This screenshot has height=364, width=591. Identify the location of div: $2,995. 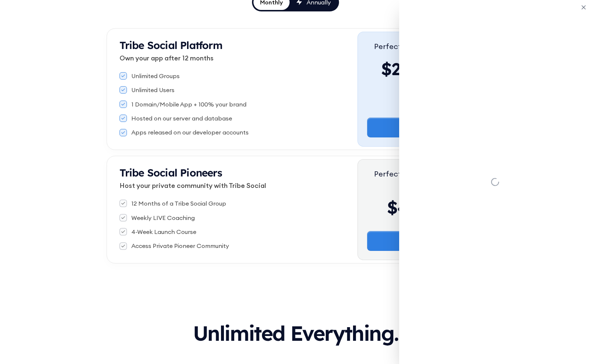
(419, 69).